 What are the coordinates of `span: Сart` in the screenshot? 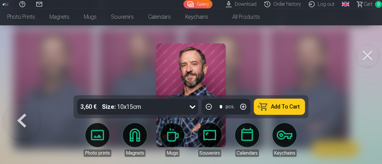 It's located at (368, 4).